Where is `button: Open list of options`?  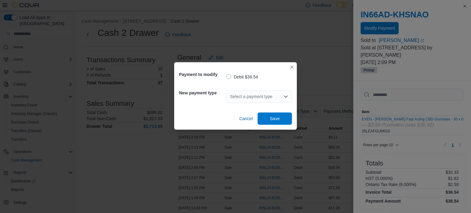
button: Open list of options is located at coordinates (286, 97).